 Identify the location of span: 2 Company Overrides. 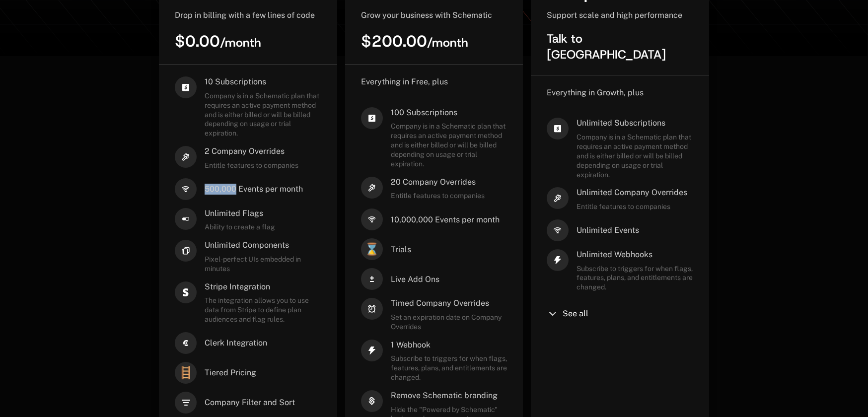
(252, 151).